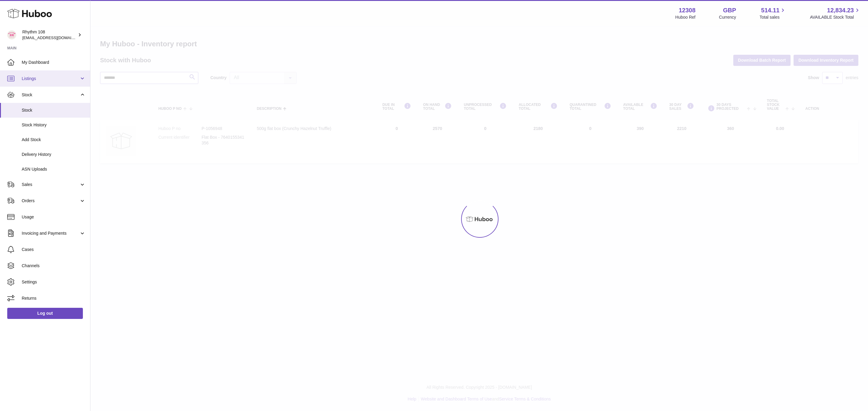 Image resolution: width=868 pixels, height=411 pixels. Describe the element at coordinates (728, 17) in the screenshot. I see `div: Currency` at that location.